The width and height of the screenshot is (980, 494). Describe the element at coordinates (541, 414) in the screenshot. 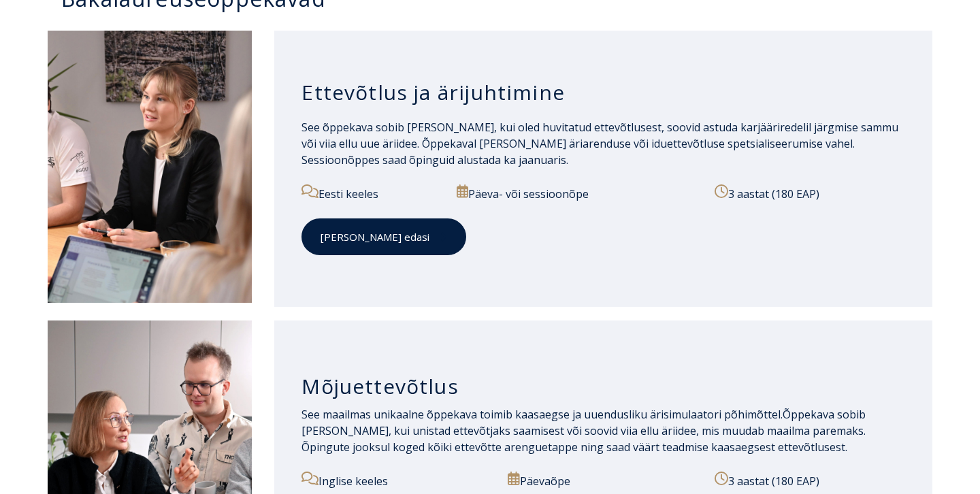

I see `span: See maailmas unikaalne õppekava toimib kaasaegse ja uuendusliku ärisimulaatori põhimõttel.` at that location.